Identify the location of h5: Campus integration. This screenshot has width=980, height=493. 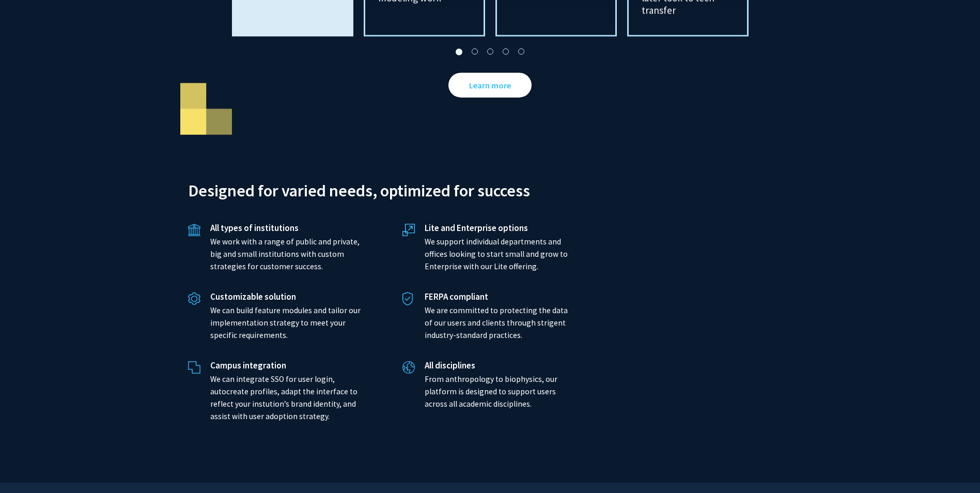
(286, 365).